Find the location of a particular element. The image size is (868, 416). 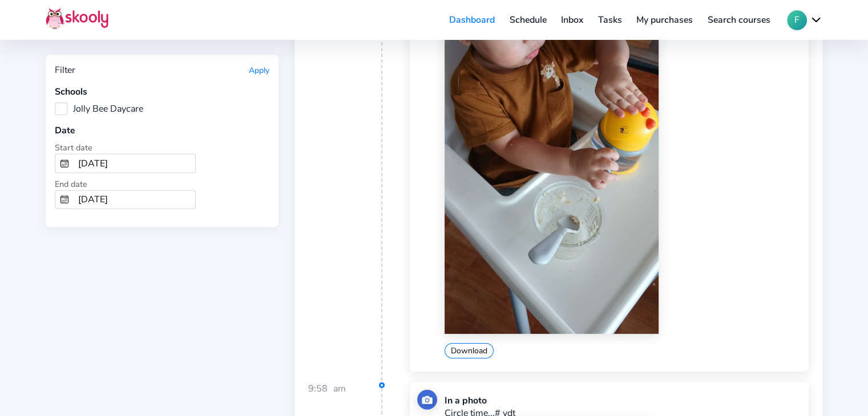

span: End date is located at coordinates (71, 184).